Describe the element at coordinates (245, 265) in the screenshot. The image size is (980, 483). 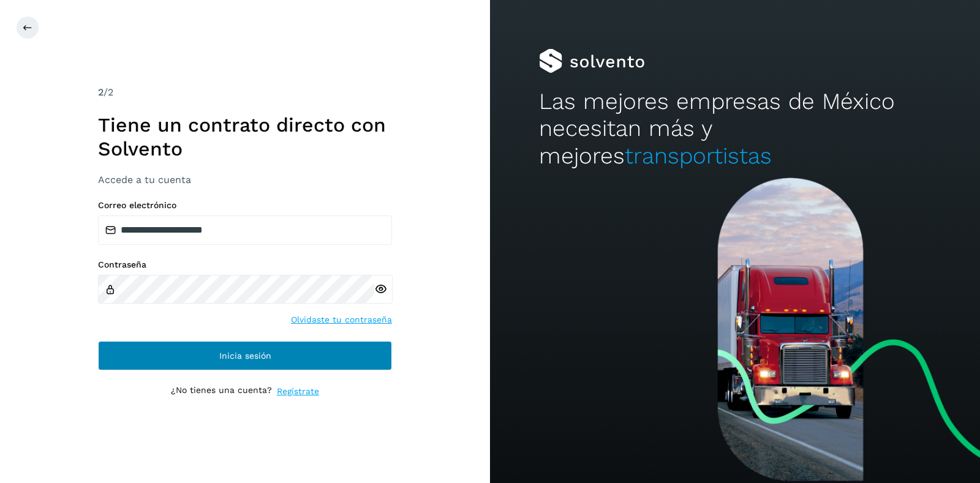
I see `label: Contraseña` at that location.